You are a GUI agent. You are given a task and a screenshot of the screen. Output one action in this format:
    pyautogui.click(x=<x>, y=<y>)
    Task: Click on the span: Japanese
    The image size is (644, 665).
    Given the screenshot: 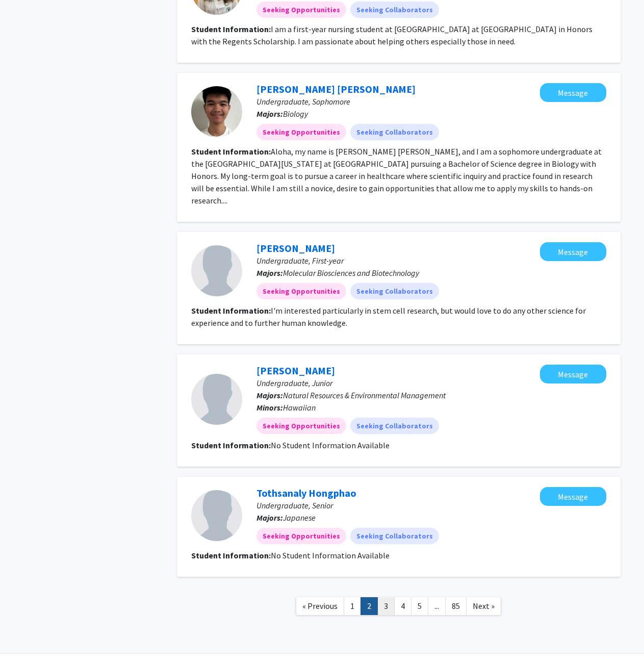 What is the action you would take?
    pyautogui.click(x=299, y=518)
    